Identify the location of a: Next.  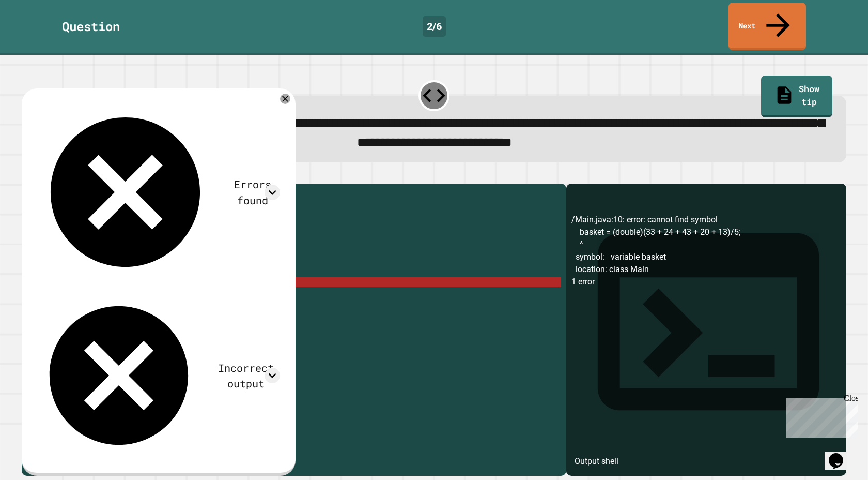
(767, 27).